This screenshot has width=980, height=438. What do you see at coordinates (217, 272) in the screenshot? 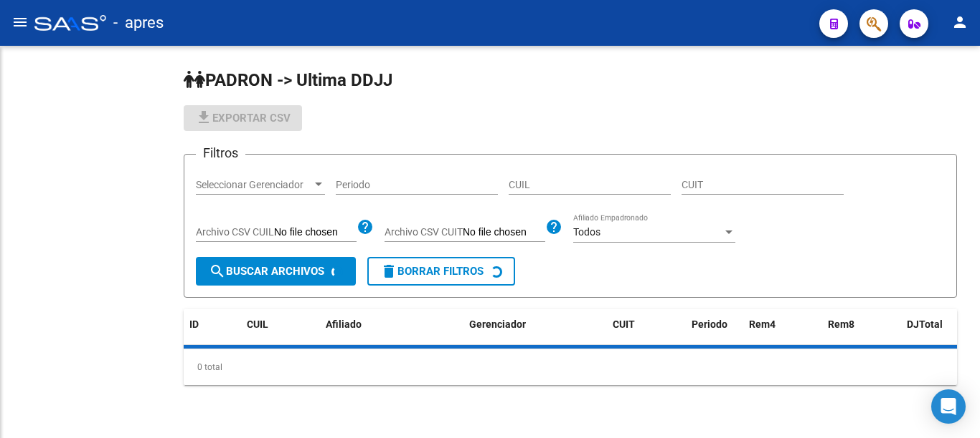
I see `mat-icon: search` at bounding box center [217, 272].